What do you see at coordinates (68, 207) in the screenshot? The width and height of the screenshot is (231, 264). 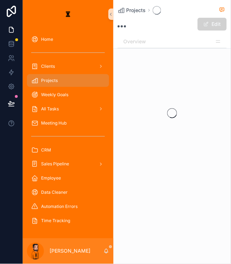 I see `a: Automation Errors` at bounding box center [68, 207].